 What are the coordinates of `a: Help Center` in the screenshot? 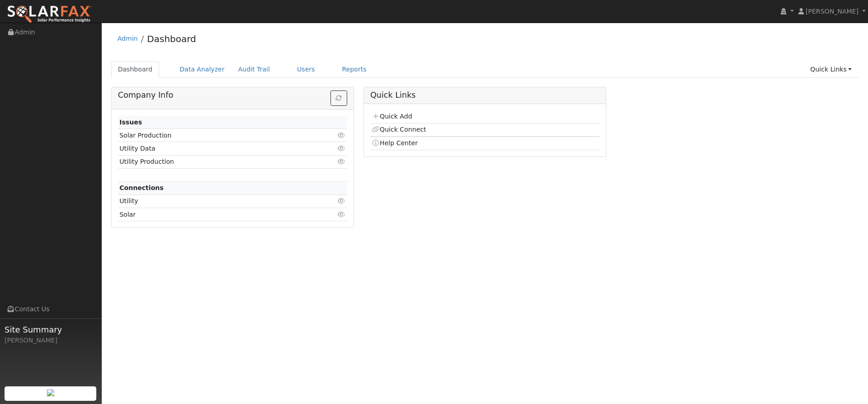 It's located at (395, 143).